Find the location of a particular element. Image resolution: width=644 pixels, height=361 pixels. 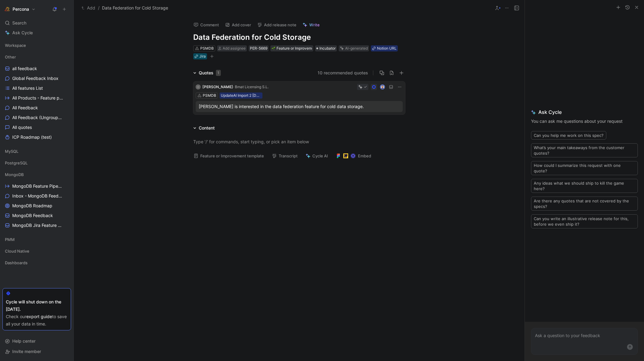

div: AI-generated is located at coordinates (357, 48).